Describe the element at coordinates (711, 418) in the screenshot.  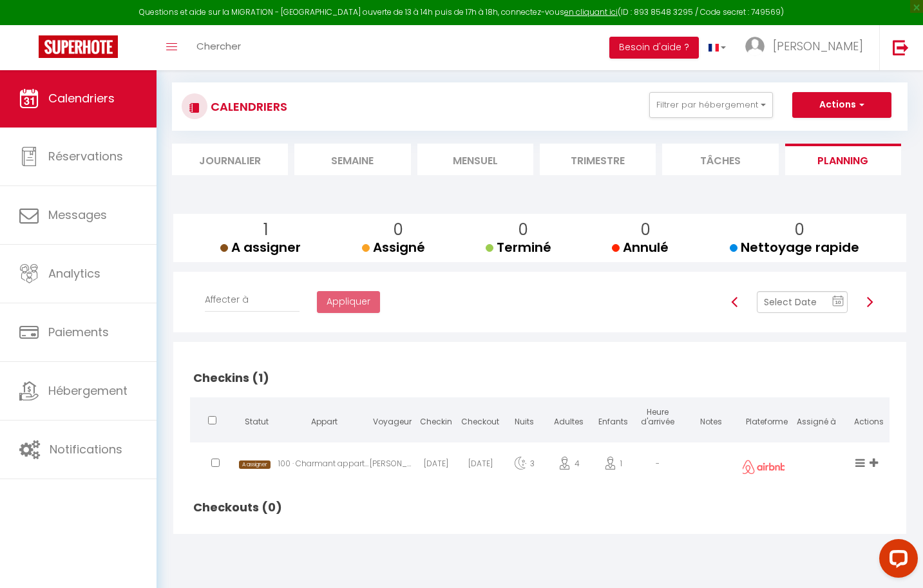
I see `th: Notes` at that location.